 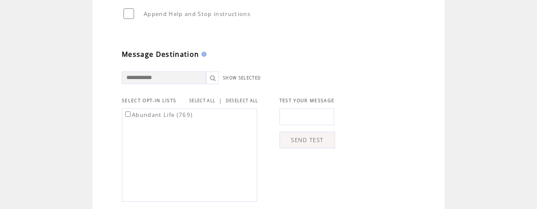 What do you see at coordinates (203, 54) in the screenshot?
I see `img: help.gif` at bounding box center [203, 54].